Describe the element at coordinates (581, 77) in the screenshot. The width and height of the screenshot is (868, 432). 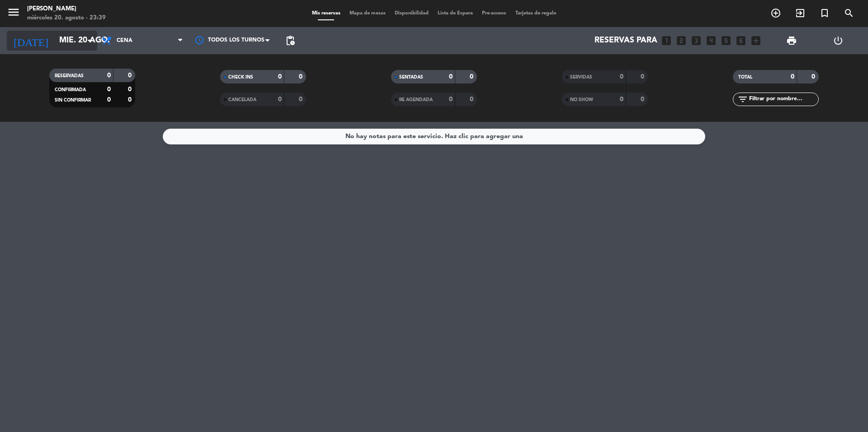
I see `span: SERVIDAS` at that location.